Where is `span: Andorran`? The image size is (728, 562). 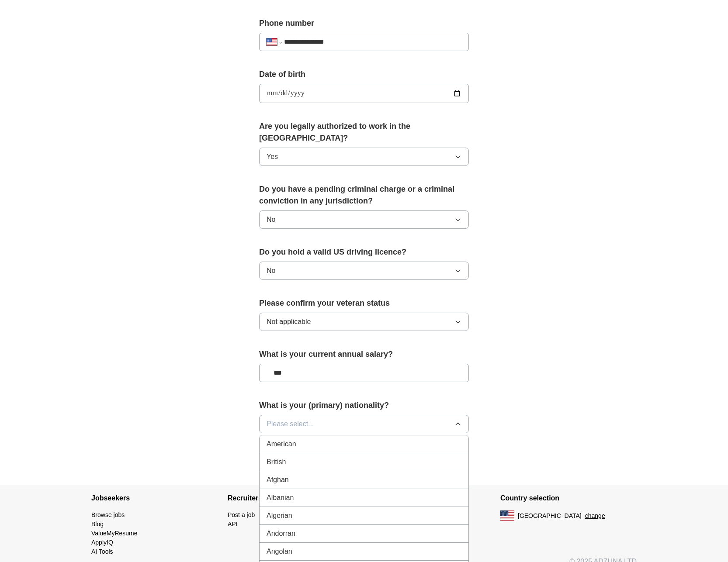 span: Andorran is located at coordinates (281, 534).